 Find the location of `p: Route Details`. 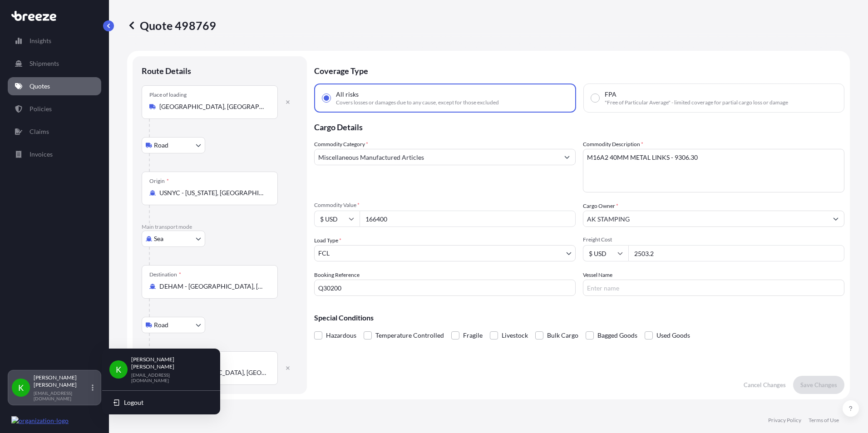

p: Route Details is located at coordinates (166, 70).